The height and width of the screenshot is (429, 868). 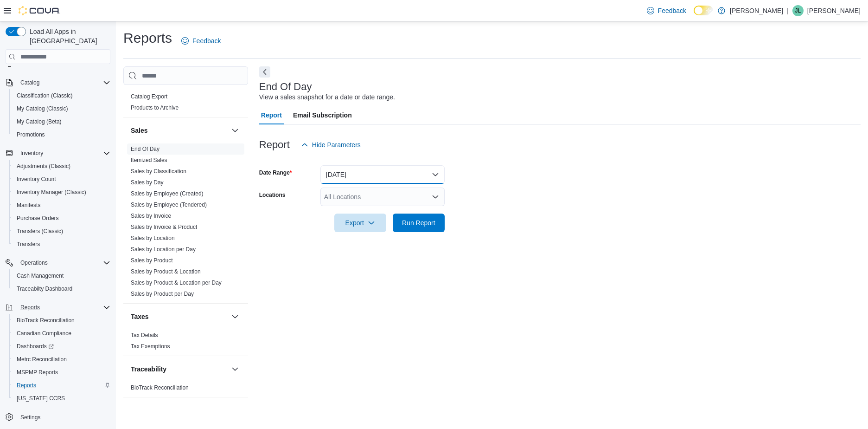 I want to click on span: Adjustments (Classic), so click(x=61, y=166).